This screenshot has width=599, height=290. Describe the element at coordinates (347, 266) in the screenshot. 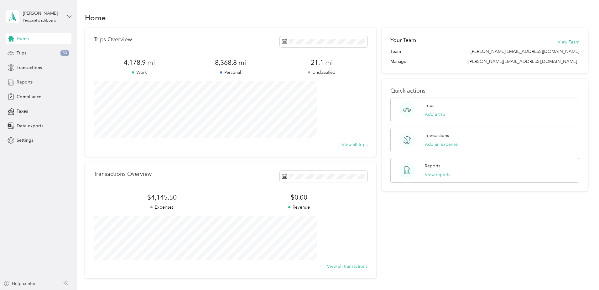

I see `button: View all transactions` at that location.